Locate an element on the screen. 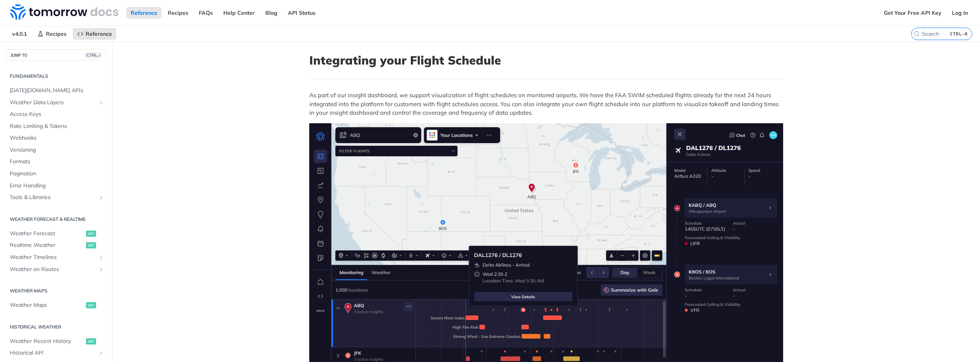 The height and width of the screenshot is (362, 980). span: Weather Recent History is located at coordinates (47, 341).